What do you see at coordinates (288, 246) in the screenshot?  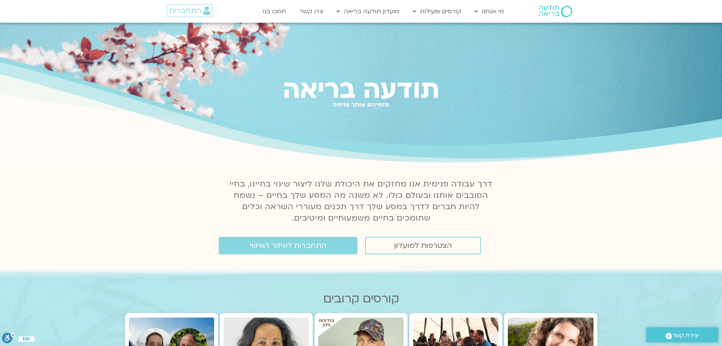 I see `a: התחברות לאיזור האישי` at bounding box center [288, 246].